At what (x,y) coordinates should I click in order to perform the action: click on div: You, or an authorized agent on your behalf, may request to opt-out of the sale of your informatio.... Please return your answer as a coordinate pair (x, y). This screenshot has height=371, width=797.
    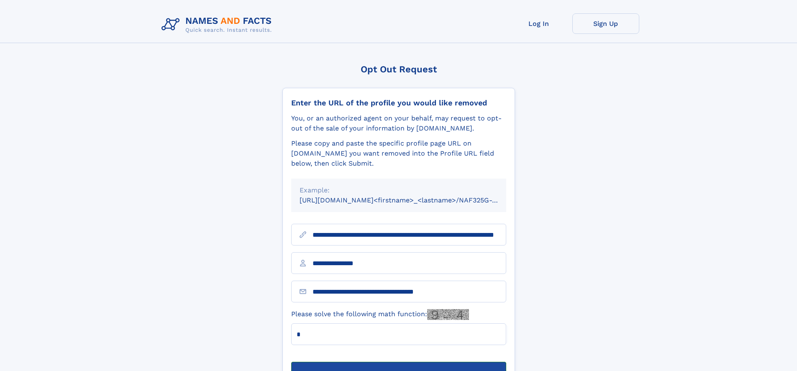
    Looking at the image, I should click on (399, 123).